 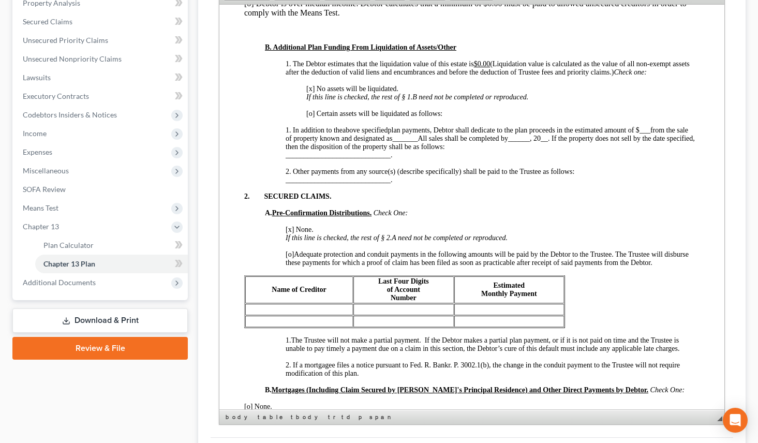 What do you see at coordinates (735, 420) in the screenshot?
I see `div: Open Intercom Messenger` at bounding box center [735, 420].